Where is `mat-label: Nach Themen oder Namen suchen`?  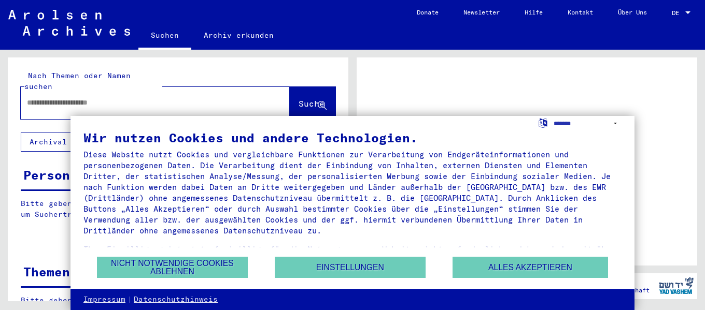
mat-label: Nach Themen oder Namen suchen is located at coordinates (77, 81).